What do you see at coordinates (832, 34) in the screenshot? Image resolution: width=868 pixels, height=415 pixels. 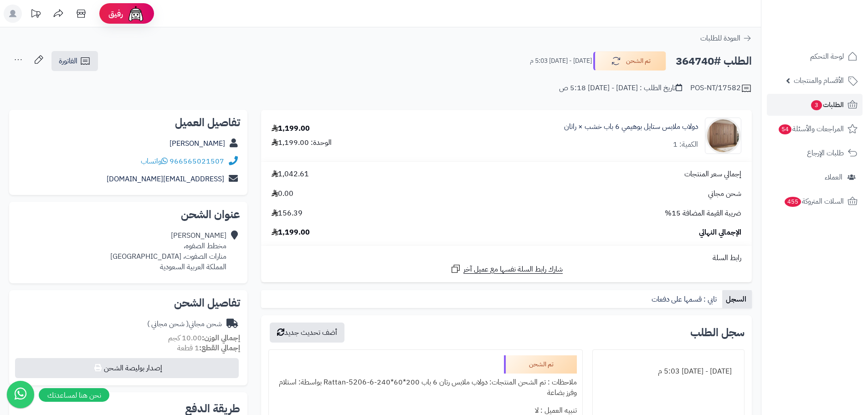 I see `img: logo-2.png` at bounding box center [832, 34].